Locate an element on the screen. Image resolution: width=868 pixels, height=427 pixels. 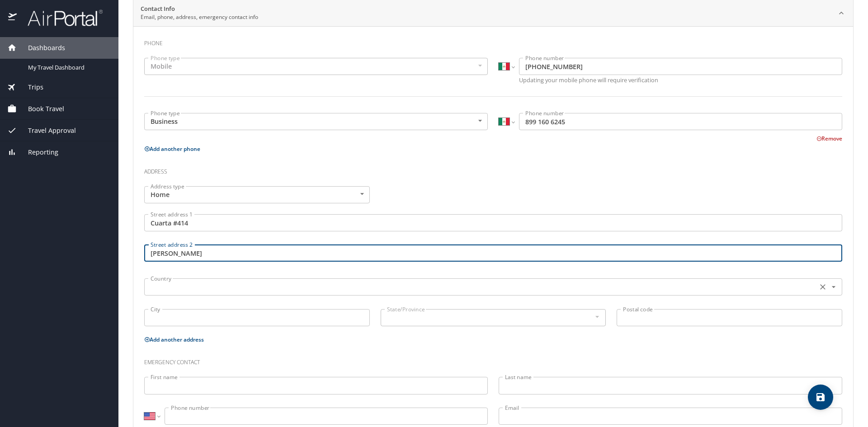
div: Business is located at coordinates (316, 122).